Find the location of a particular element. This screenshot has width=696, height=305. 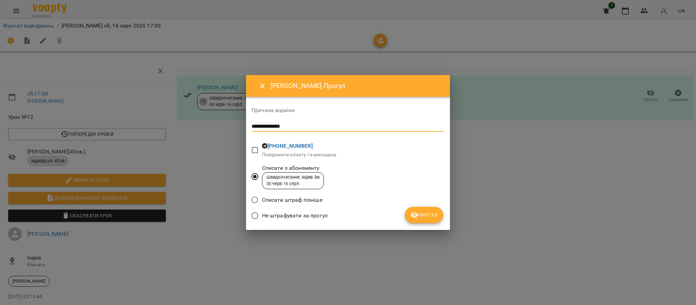

p: Повідомити клієнту та викладачу is located at coordinates (299, 155).